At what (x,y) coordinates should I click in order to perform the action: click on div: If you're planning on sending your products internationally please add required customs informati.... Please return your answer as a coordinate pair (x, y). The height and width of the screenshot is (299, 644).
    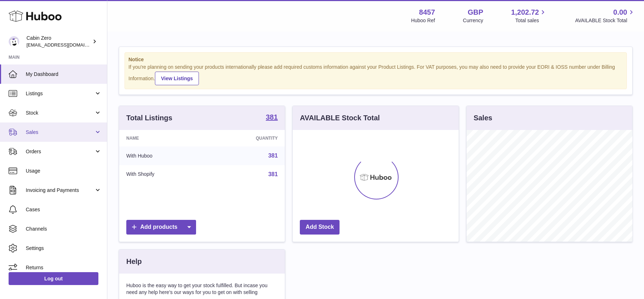
    Looking at the image, I should click on (376, 75).